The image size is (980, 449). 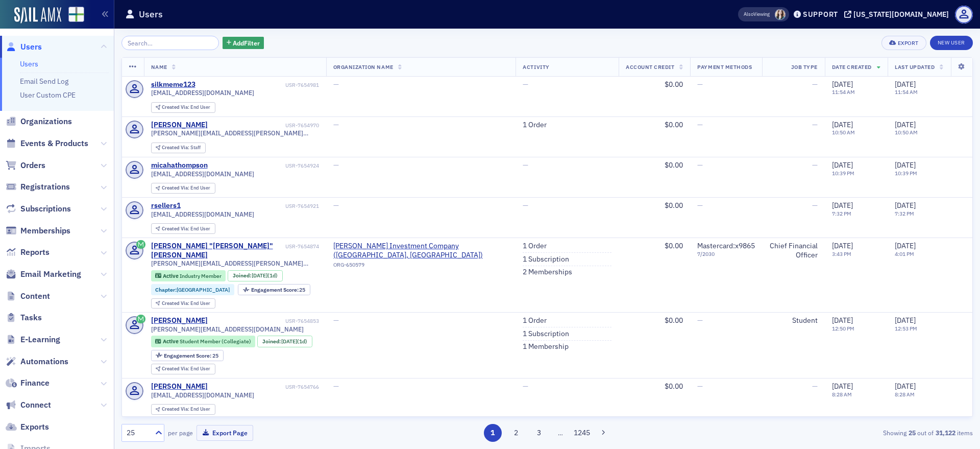 What do you see at coordinates (748, 14) in the screenshot?
I see `div: Also` at bounding box center [748, 14].